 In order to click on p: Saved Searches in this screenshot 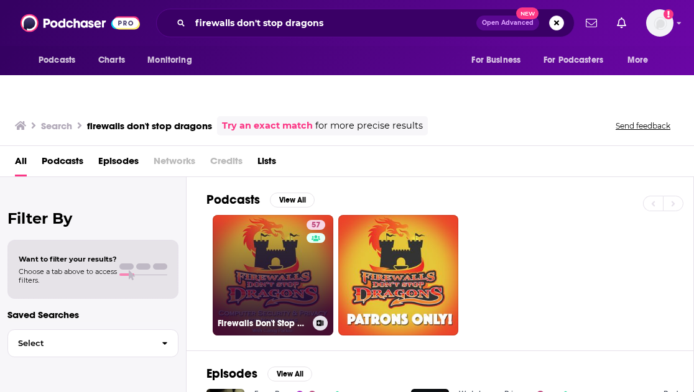, I will do `click(93, 315)`.